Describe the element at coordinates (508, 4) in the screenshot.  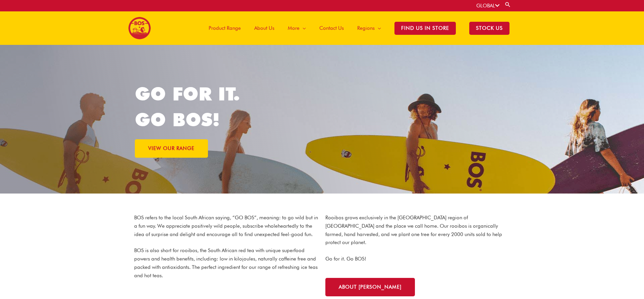
I see `a: Search button` at that location.